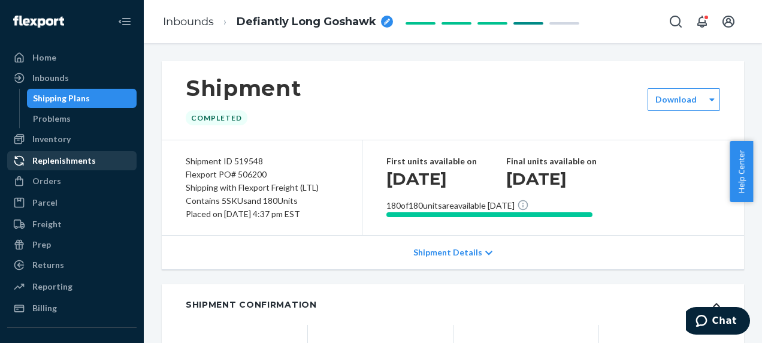  Describe the element at coordinates (52, 139) in the screenshot. I see `div: Inventory` at that location.